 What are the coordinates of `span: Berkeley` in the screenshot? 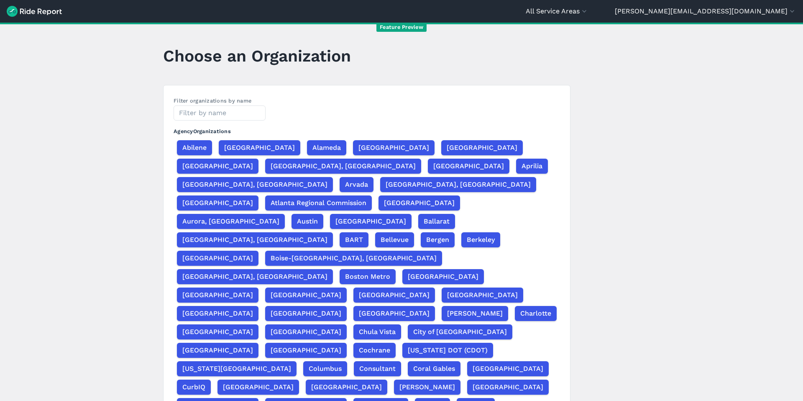 It's located at (481, 240).